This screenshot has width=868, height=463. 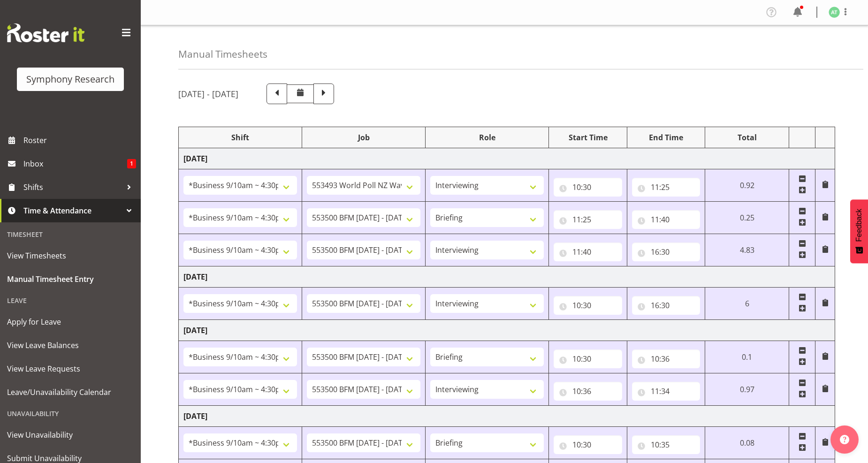 What do you see at coordinates (487, 138) in the screenshot?
I see `div: Role` at bounding box center [487, 138].